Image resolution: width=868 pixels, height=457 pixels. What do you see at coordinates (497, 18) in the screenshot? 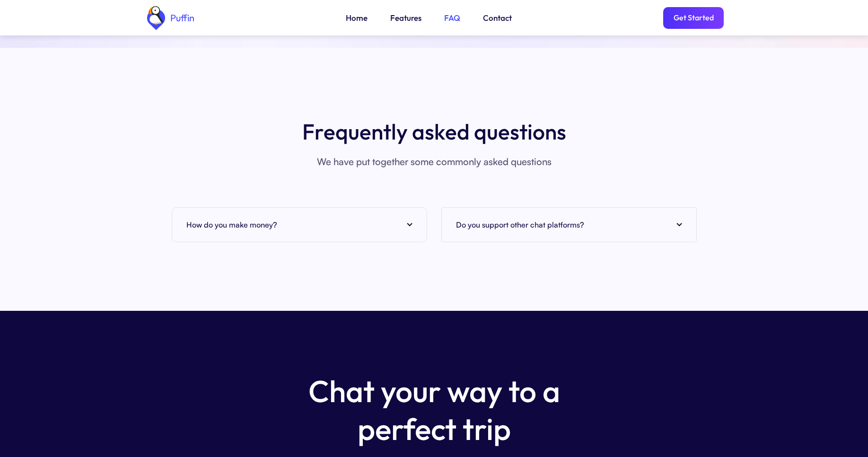
I see `a: Contact` at bounding box center [497, 18].